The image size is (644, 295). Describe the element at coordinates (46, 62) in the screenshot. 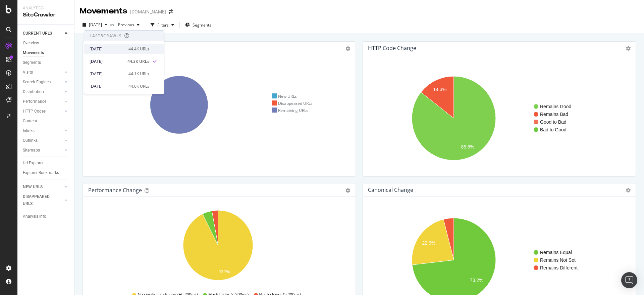

I see `a: Segments` at that location.